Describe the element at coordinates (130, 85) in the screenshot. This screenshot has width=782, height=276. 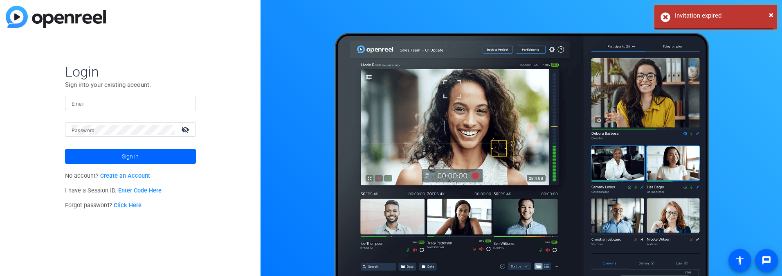
I see `p: Sign into your existing account.` at that location.